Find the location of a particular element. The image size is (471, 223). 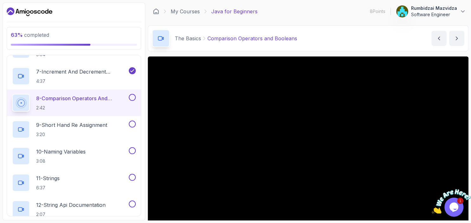

p: 6:37 is located at coordinates (48, 188).